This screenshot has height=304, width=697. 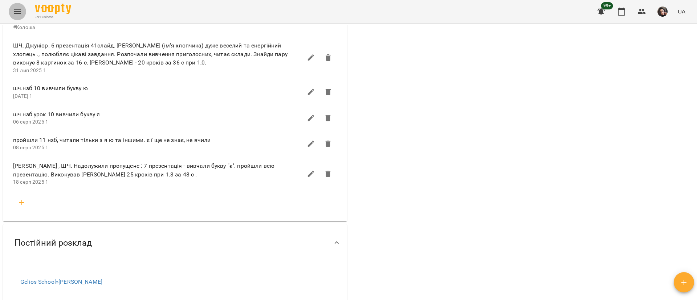 What do you see at coordinates (662, 12) in the screenshot?
I see `img: 415cf204168fa55e927162f296ff3726.jpg` at bounding box center [662, 12].